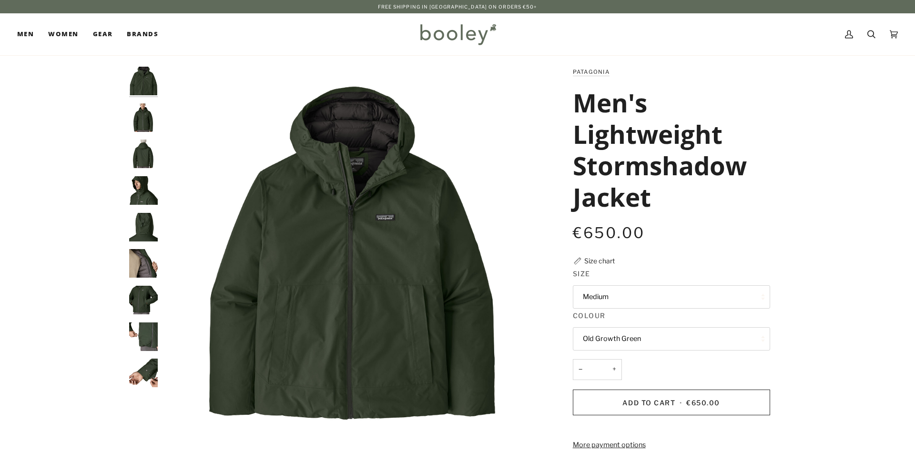 Image resolution: width=915 pixels, height=451 pixels. I want to click on button: Add to Cart • €650.00, so click(671, 403).